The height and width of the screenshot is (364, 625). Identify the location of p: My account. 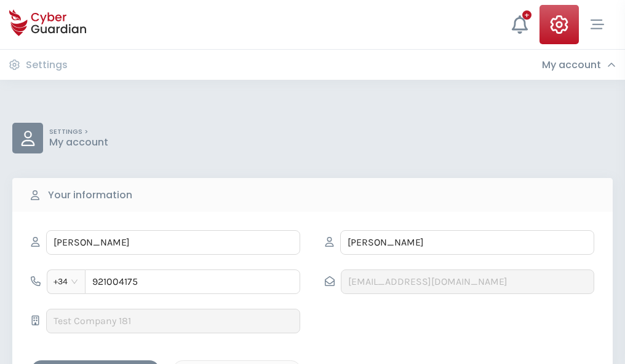
(79, 143).